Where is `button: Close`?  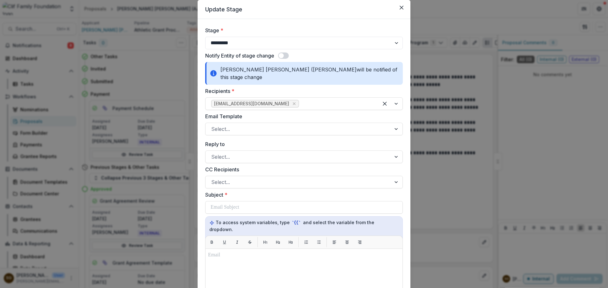 button: Close is located at coordinates (401, 8).